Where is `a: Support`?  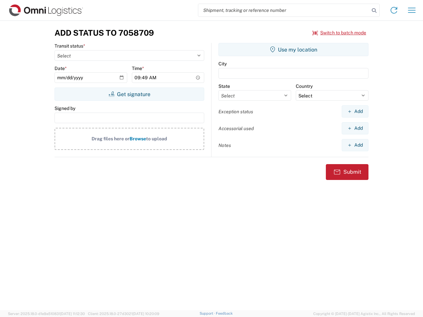
a: Support is located at coordinates (208, 314).